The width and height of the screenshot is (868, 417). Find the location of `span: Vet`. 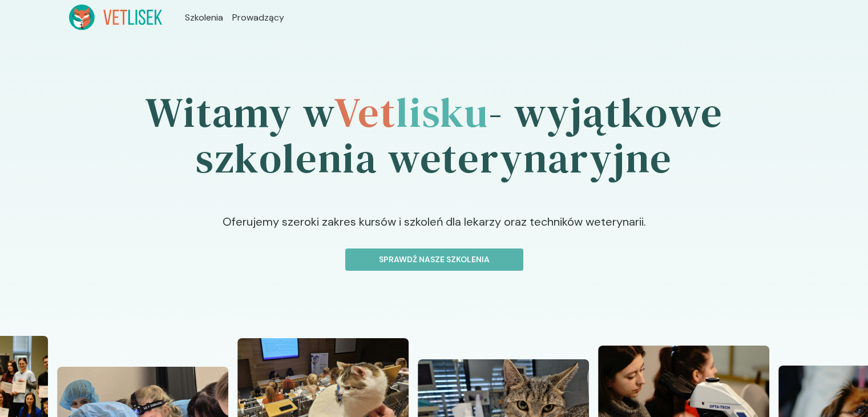

span: Vet is located at coordinates (365, 112).